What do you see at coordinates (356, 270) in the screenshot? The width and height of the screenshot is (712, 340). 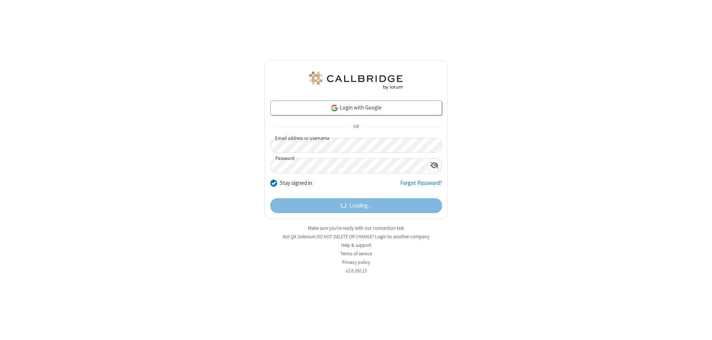 I see `li: v2.6.350.15` at bounding box center [356, 270].